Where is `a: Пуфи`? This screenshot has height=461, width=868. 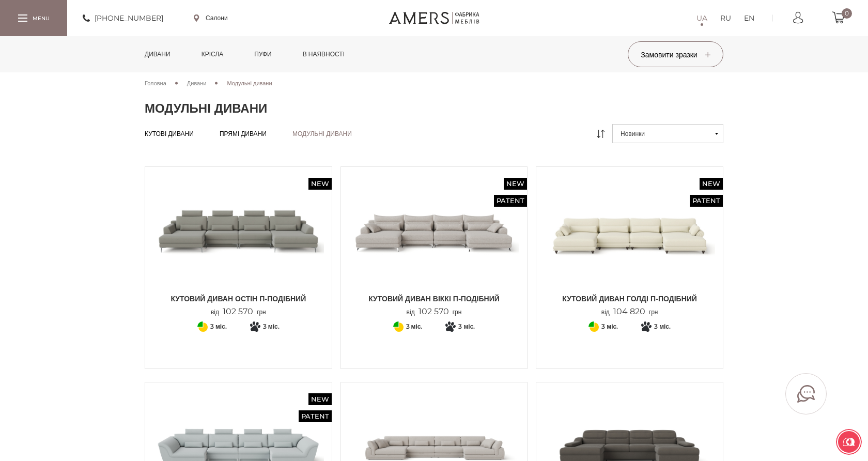
a: Пуфи is located at coordinates (263, 54).